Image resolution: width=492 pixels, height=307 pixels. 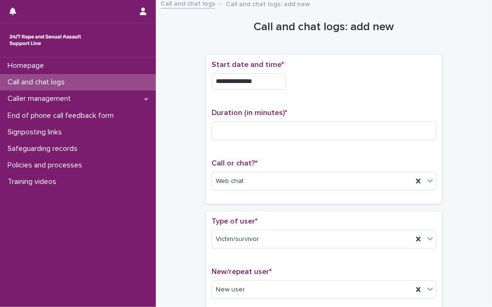 I want to click on p: Training videos, so click(x=34, y=182).